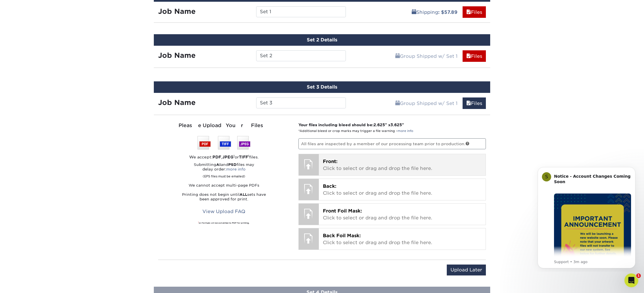  I want to click on p: We cannot accept multi-page PDFs, so click(224, 185).